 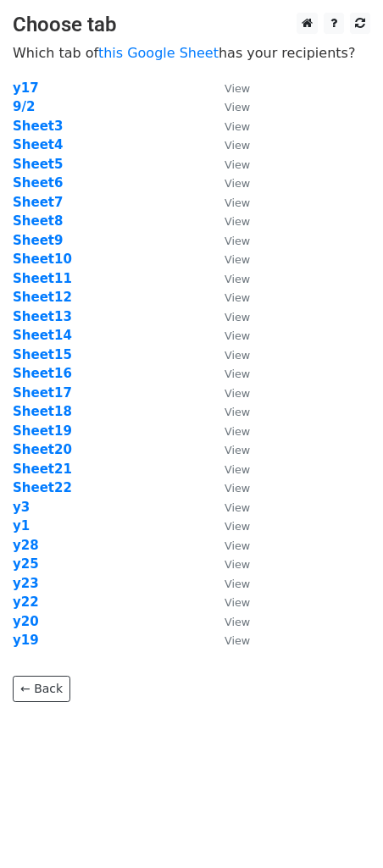 What do you see at coordinates (38, 240) in the screenshot?
I see `strong: Sheet9` at bounding box center [38, 240].